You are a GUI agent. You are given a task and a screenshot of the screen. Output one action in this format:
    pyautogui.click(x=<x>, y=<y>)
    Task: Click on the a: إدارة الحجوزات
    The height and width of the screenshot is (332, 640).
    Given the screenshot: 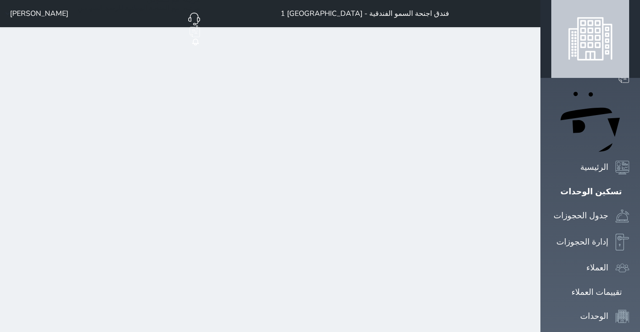 What is the action you would take?
    pyautogui.click(x=590, y=242)
    